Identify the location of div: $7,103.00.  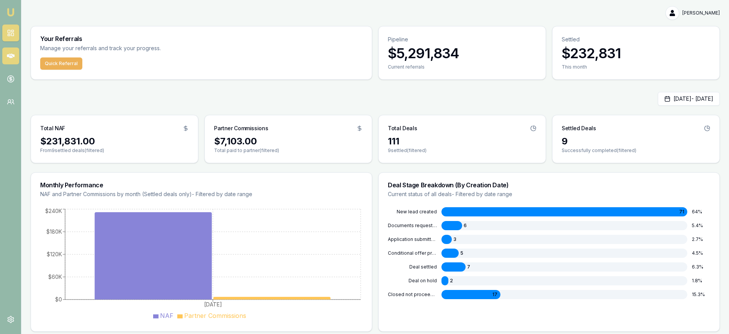
(288, 141).